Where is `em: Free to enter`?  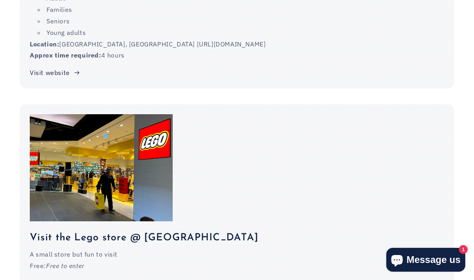 em: Free to enter is located at coordinates (65, 266).